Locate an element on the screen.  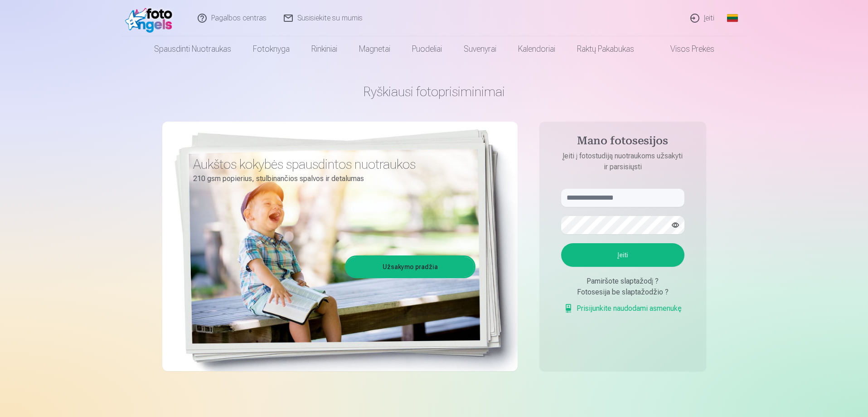
a: Spausdinti nuotraukas is located at coordinates (192, 49).